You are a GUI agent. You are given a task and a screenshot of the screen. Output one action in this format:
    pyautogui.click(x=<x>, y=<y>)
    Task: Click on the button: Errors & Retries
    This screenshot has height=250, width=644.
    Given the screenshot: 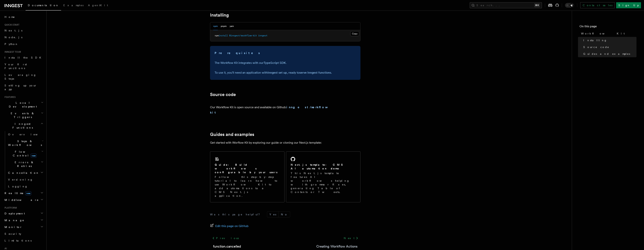 What is the action you would take?
    pyautogui.click(x=25, y=164)
    